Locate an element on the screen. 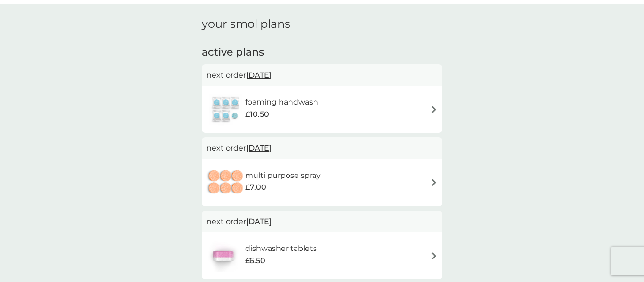 The width and height of the screenshot is (644, 282). img: foaming handwash is located at coordinates (226, 109).